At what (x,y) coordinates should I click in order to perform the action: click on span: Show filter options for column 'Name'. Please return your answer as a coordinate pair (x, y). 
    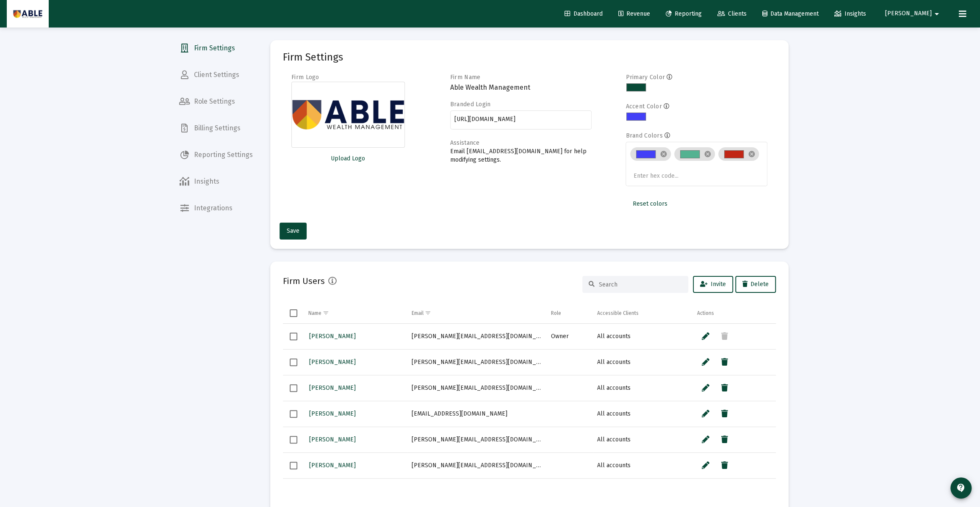
    Looking at the image, I should click on (326, 312).